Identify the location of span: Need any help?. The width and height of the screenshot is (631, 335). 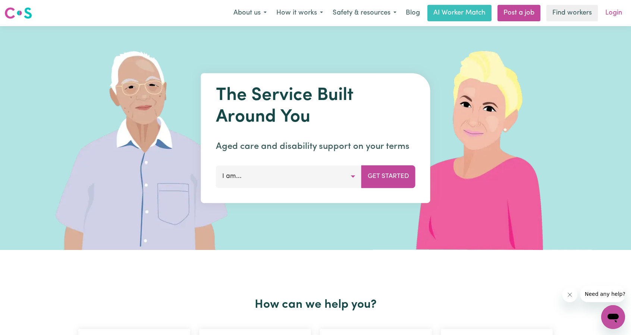
(25, 8).